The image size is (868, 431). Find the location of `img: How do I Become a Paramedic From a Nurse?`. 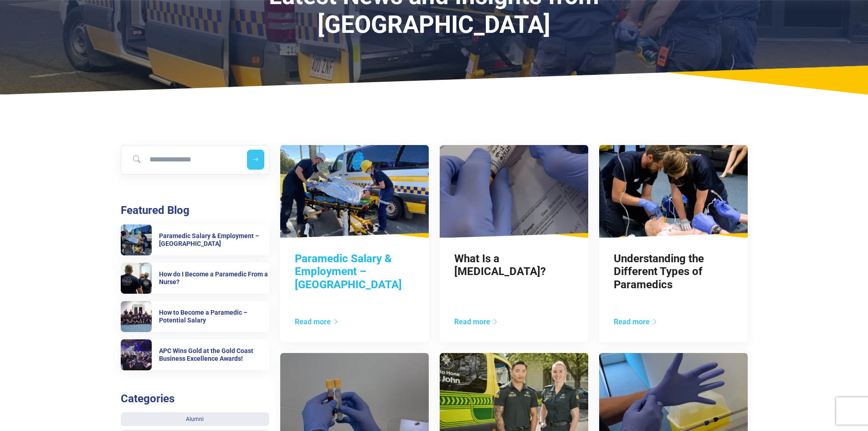

img: How do I Become a Paramedic From a Nurse? is located at coordinates (136, 278).